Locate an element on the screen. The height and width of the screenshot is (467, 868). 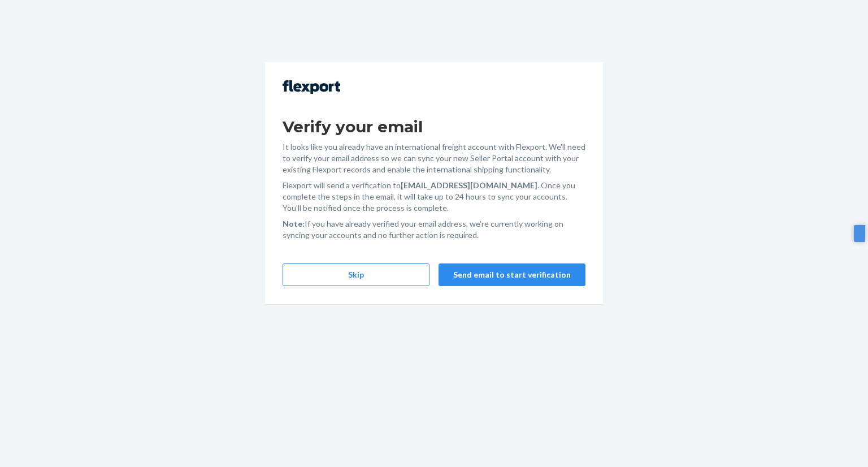
button: Skip is located at coordinates (356, 275).